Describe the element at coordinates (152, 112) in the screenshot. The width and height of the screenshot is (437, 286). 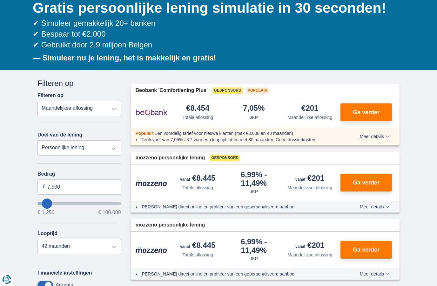
I see `img: product.pl.alt Beobank` at that location.